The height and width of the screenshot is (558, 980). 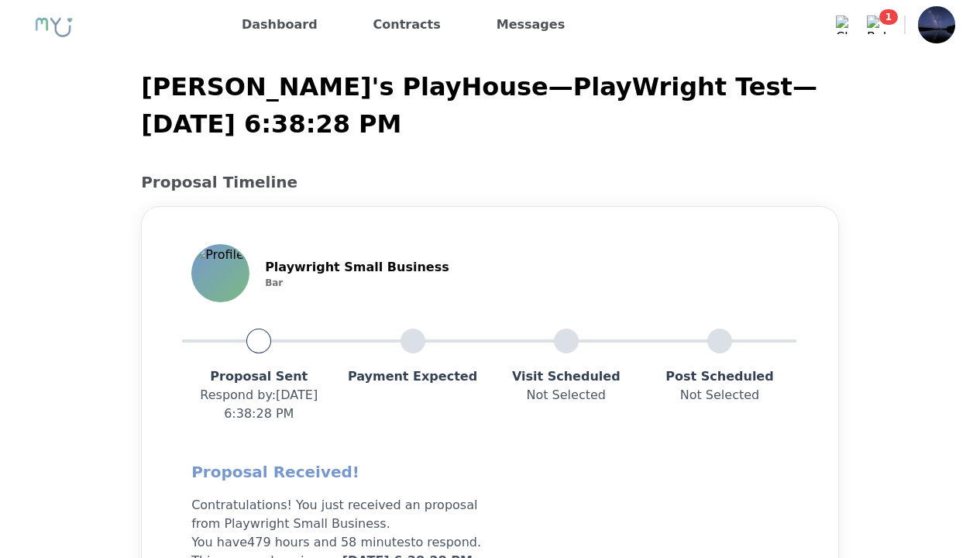 I want to click on h2: Proposal Timeline, so click(x=490, y=182).